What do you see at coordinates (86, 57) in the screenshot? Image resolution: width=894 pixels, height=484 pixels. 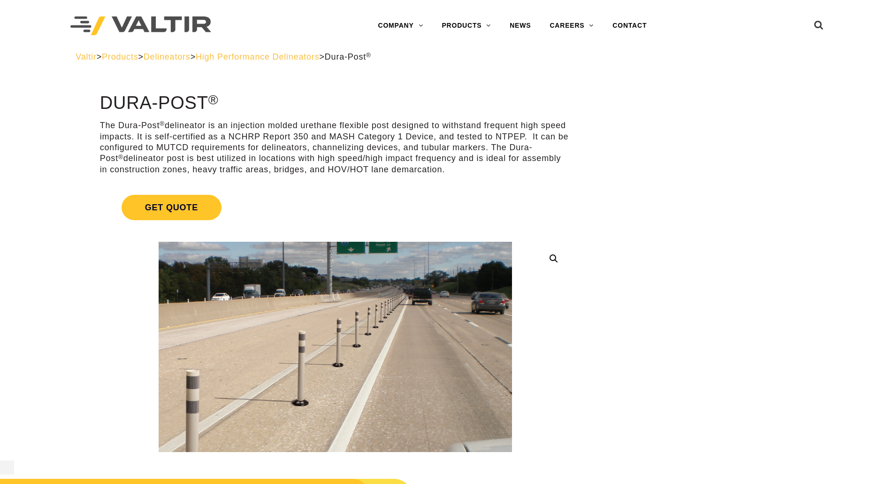 I see `span: Valtir` at bounding box center [86, 57].